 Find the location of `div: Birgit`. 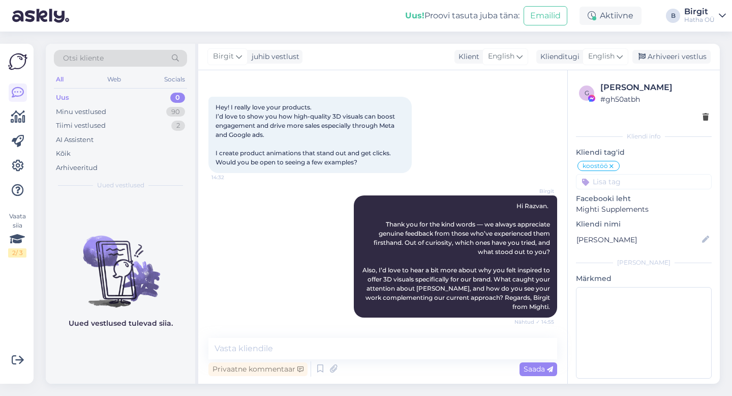

div: Birgit is located at coordinates (700, 12).